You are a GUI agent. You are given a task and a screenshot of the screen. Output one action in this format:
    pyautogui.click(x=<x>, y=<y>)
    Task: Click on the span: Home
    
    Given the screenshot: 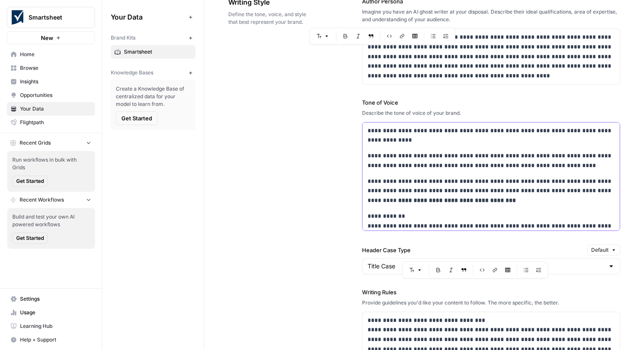 What is the action you would take?
    pyautogui.click(x=55, y=54)
    